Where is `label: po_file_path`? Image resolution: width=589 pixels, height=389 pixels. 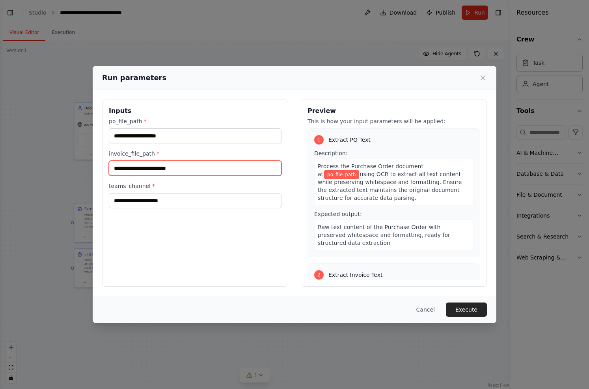
label: po_file_path is located at coordinates (195, 121).